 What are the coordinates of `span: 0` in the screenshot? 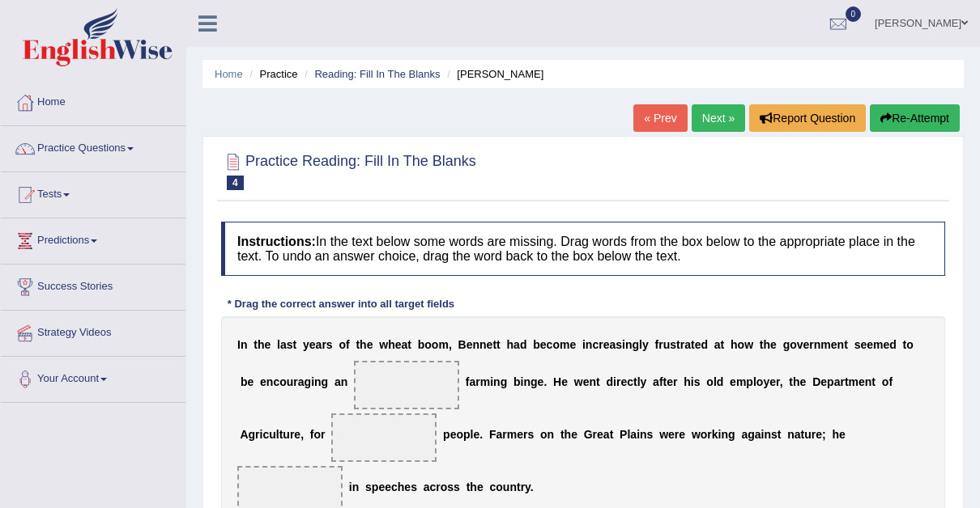 It's located at (854, 14).